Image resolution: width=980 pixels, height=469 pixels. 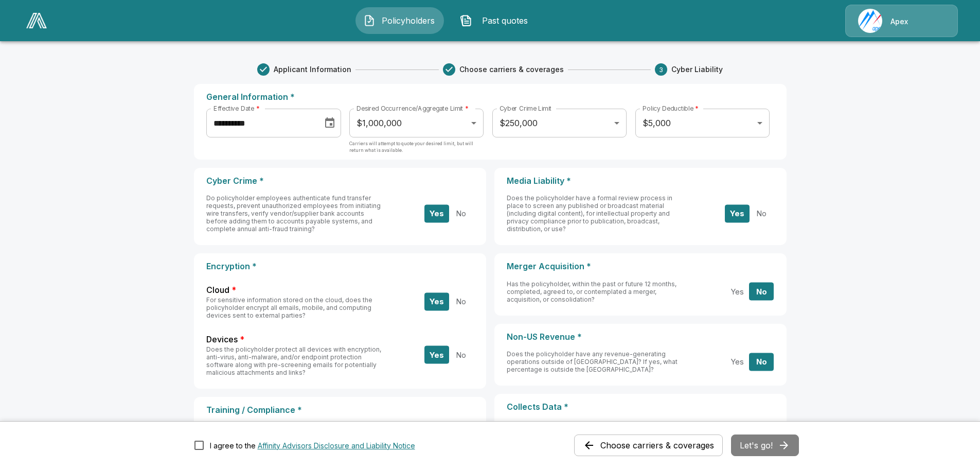 I want to click on p: Collects Data *, so click(x=640, y=407).